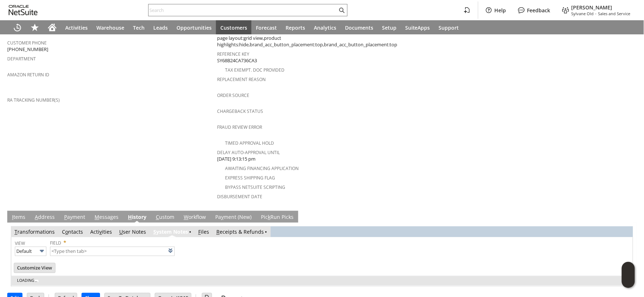 This screenshot has height=297, width=644. What do you see at coordinates (262, 168) in the screenshot?
I see `a: Awaiting Financing Application` at bounding box center [262, 168].